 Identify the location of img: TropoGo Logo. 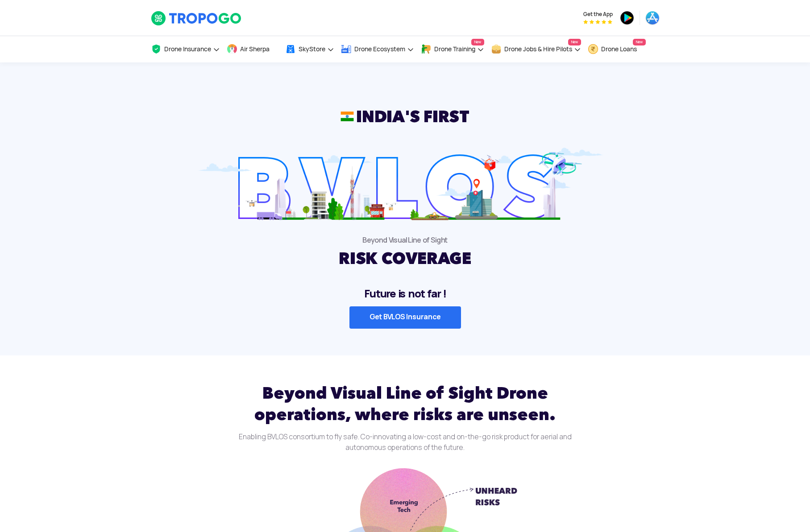
(197, 18).